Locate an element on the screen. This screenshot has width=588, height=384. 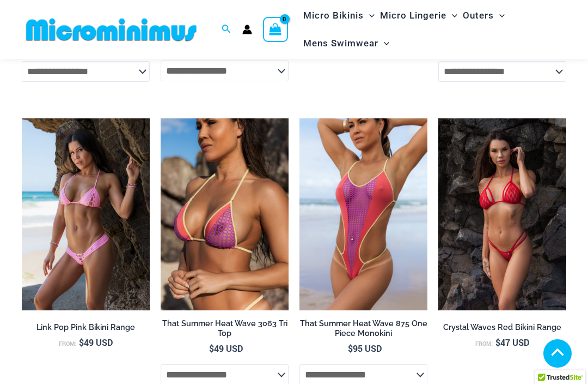
span: Micro Lingerie is located at coordinates (414, 15).